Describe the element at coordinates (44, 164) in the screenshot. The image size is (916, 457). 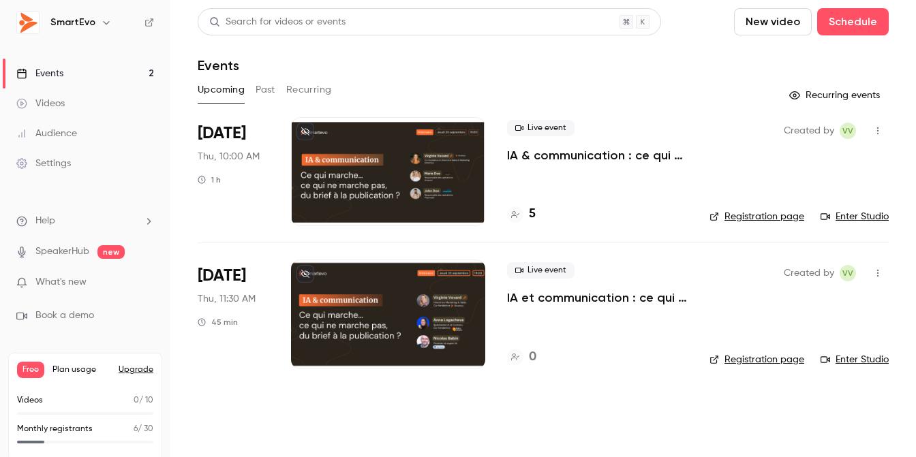
I see `div: Settings` at that location.